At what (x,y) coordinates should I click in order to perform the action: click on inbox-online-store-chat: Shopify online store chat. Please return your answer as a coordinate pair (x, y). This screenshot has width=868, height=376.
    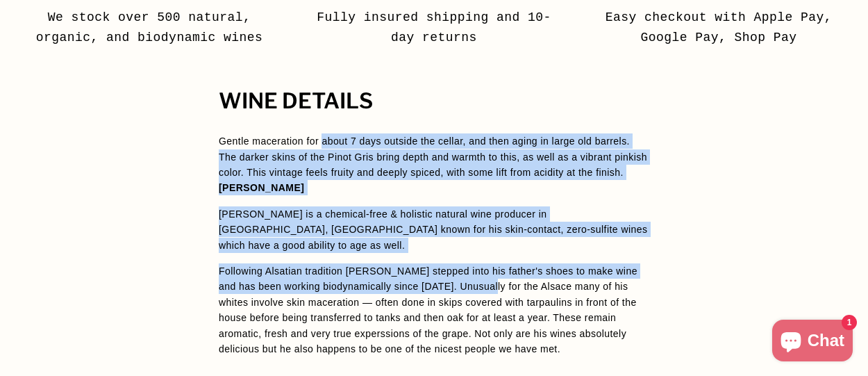
    Looking at the image, I should click on (813, 342).